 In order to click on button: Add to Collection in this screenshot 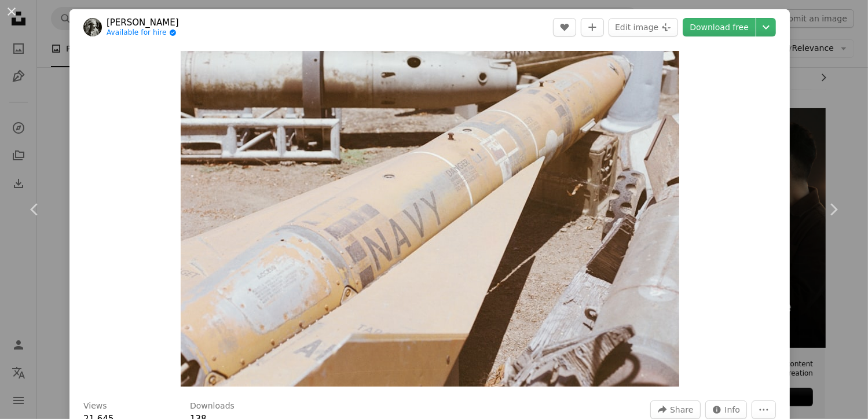, I will do `click(593, 27)`.